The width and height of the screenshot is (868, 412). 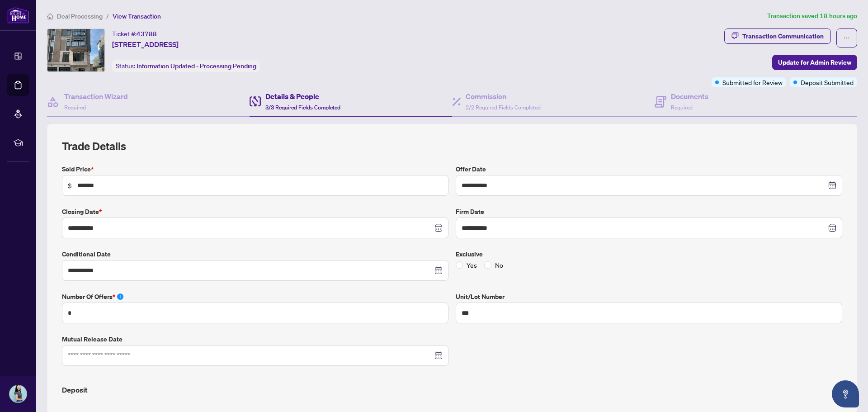 What do you see at coordinates (503, 96) in the screenshot?
I see `h4: Commission` at bounding box center [503, 96].